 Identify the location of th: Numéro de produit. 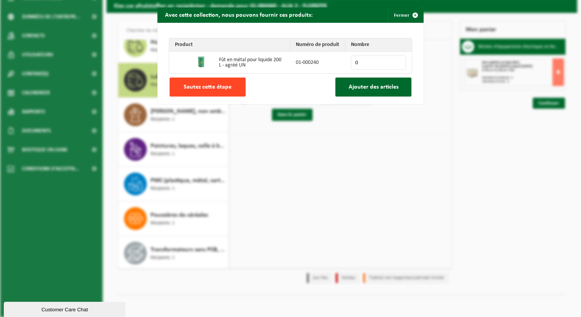
(317, 45).